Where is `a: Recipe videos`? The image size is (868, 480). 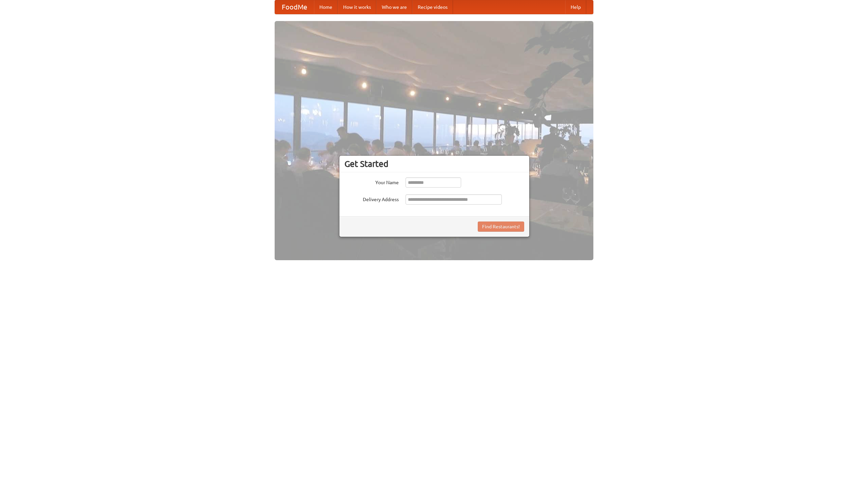 a: Recipe videos is located at coordinates (433, 7).